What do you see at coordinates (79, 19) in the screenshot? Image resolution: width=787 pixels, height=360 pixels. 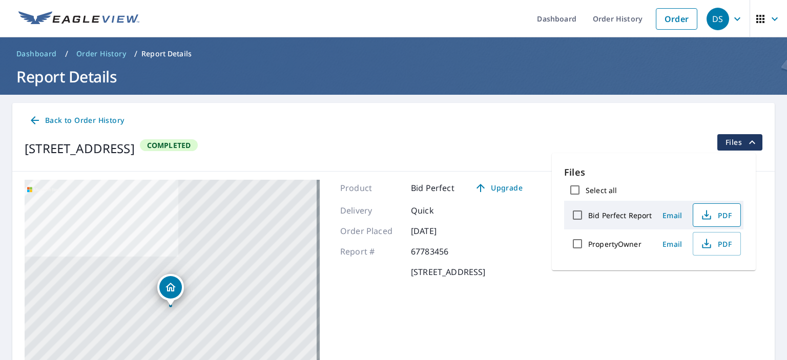 I see `img: EV Logo` at bounding box center [79, 19].